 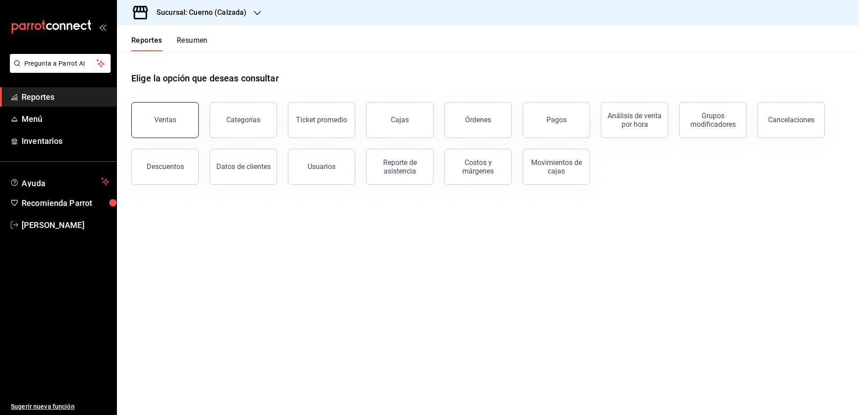 I want to click on button: Categorías, so click(x=243, y=120).